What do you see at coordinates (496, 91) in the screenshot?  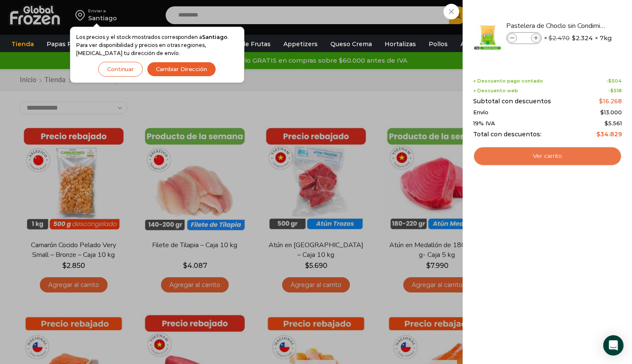 I see `span: + Descuento web` at bounding box center [496, 91].